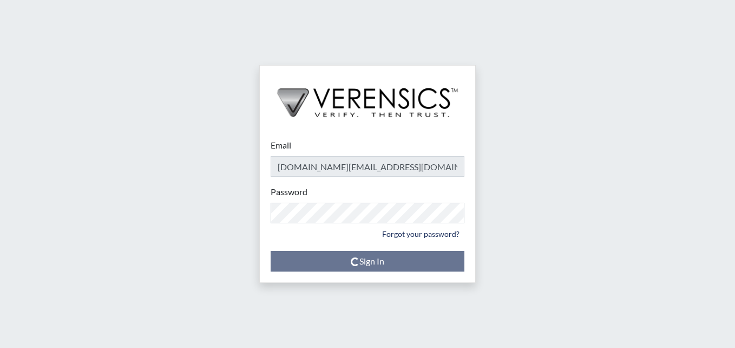  I want to click on button: Sign In, so click(368, 261).